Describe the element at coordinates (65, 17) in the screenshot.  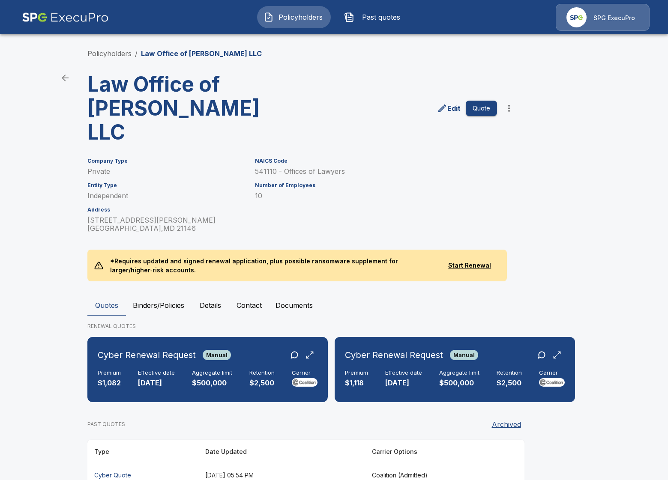
I see `img: AA Logo` at that location.